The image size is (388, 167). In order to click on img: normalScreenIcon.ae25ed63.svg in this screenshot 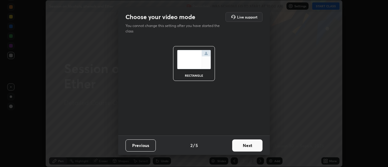, I will do `click(194, 59)`.